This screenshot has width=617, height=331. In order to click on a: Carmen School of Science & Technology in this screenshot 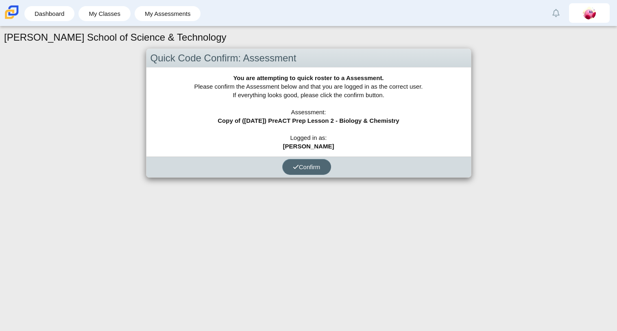, I will do `click(12, 18)`.